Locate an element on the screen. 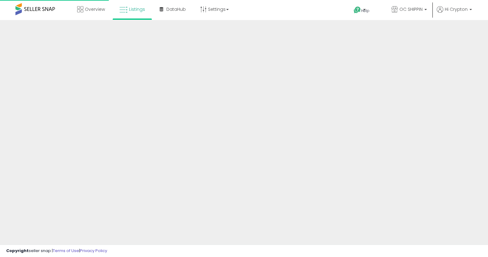  span: OC SHIPPIN is located at coordinates (410, 9).